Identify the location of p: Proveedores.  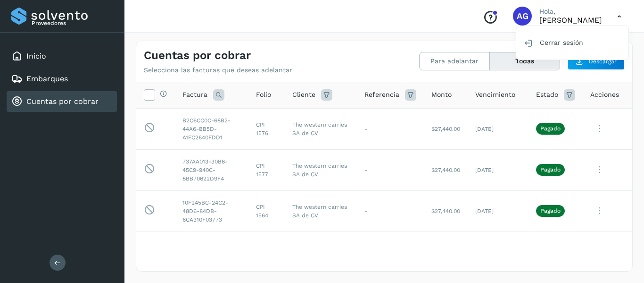
(72, 23).